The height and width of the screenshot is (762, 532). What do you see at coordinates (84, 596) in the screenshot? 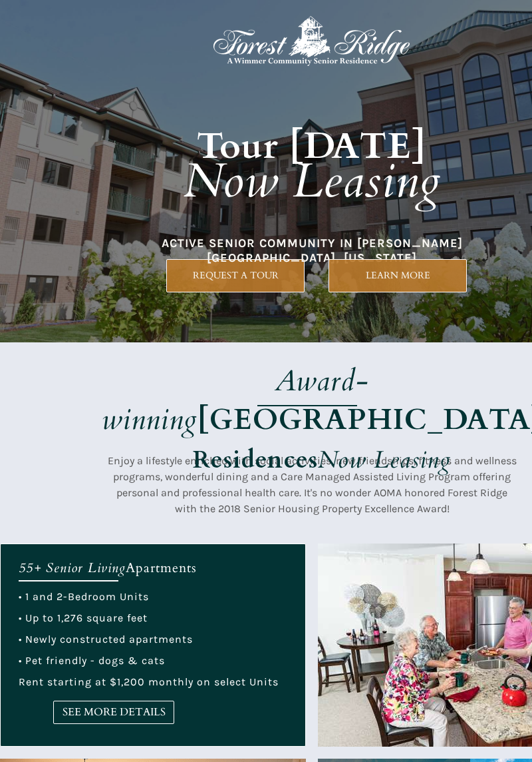
I see `span: • 1 and 2-Bedroom Units` at bounding box center [84, 596].